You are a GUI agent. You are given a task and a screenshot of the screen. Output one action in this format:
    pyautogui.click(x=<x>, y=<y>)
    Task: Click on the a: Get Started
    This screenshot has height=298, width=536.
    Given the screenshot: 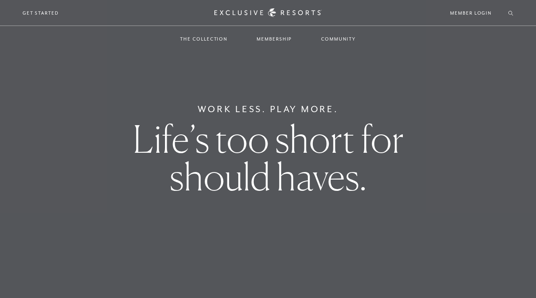 What is the action you would take?
    pyautogui.click(x=41, y=13)
    